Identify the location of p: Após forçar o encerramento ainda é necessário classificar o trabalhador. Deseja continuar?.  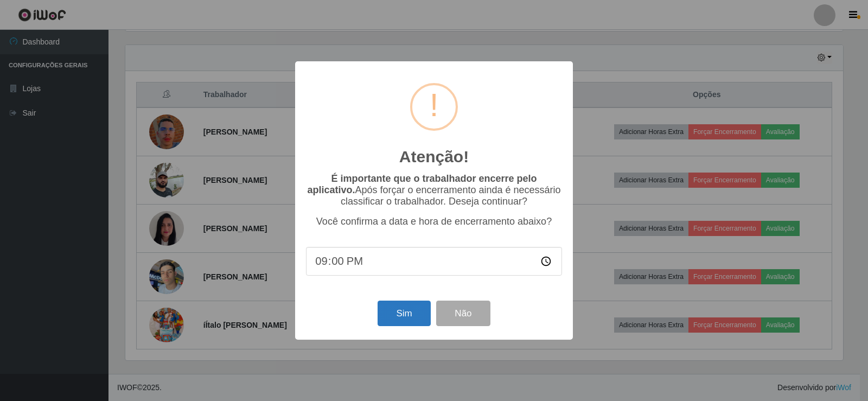
(434, 190).